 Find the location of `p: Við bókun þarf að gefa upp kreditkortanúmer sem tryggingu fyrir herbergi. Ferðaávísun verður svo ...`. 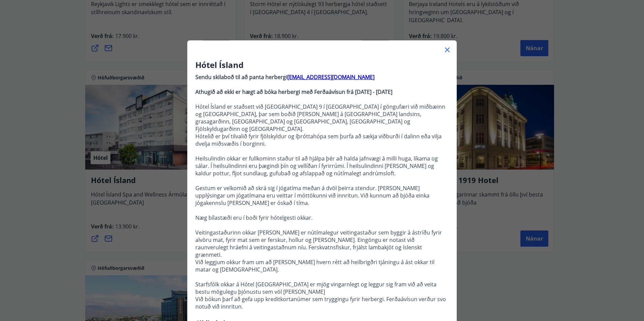

p: Við bókun þarf að gefa upp kreditkortanúmer sem tryggingu fyrir herbergi. Ferðaávísun verður svo ... is located at coordinates (322, 303).